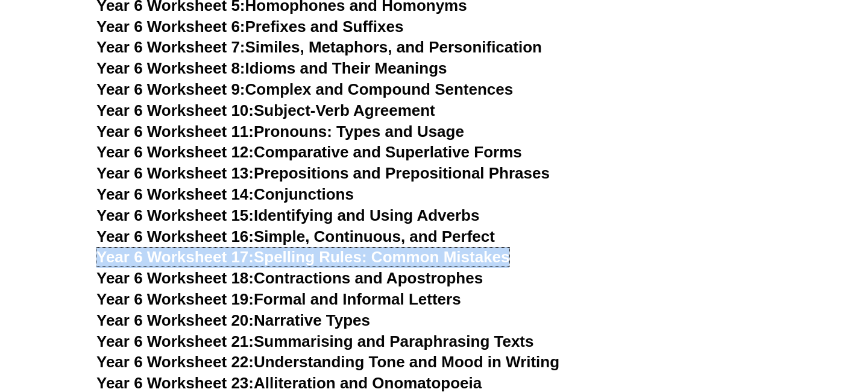 The height and width of the screenshot is (392, 868). I want to click on a: Year 6 Worksheet 6:Prefixes and Suffixes, so click(250, 26).